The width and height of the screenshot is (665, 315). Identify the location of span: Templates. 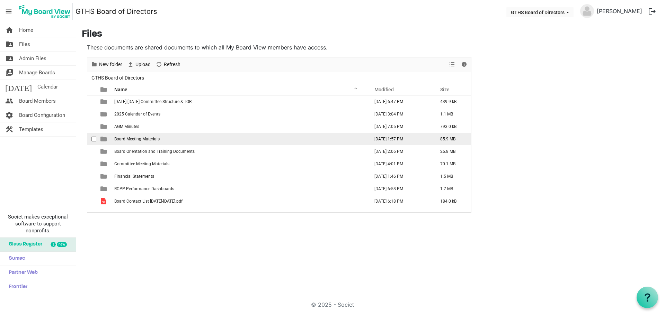
(31, 129).